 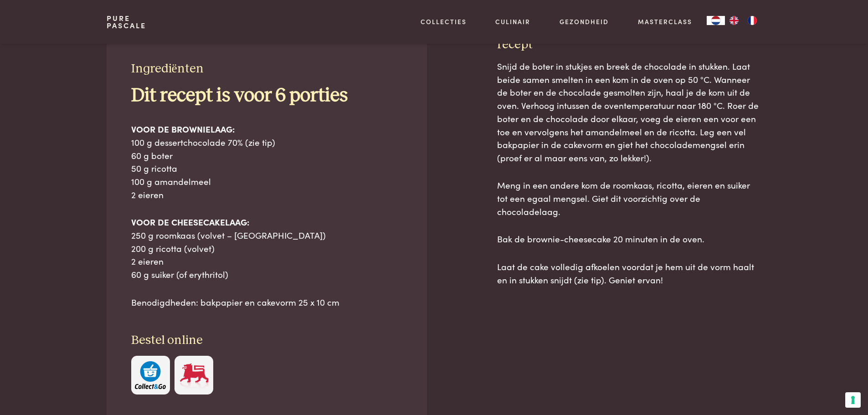 What do you see at coordinates (853, 400) in the screenshot?
I see `button: Uw voorkeuren voor toestemming voor trackingtechnologieën` at bounding box center [853, 400].